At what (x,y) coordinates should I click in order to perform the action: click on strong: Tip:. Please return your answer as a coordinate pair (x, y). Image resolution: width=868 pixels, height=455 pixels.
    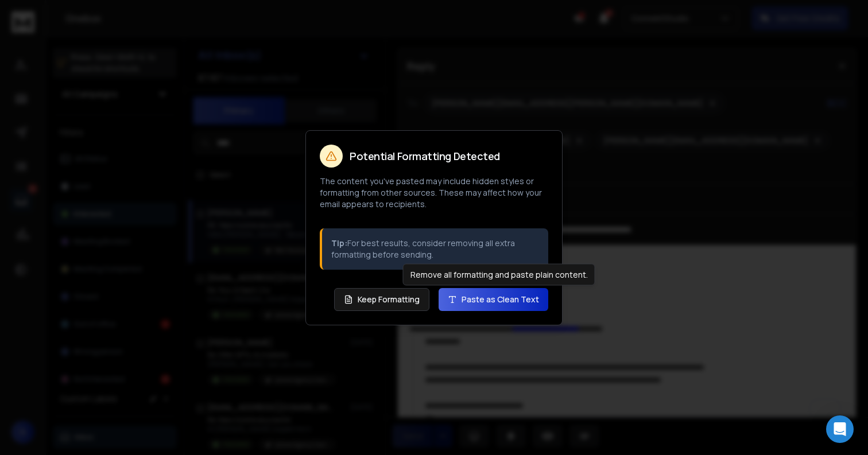
    Looking at the image, I should click on (339, 243).